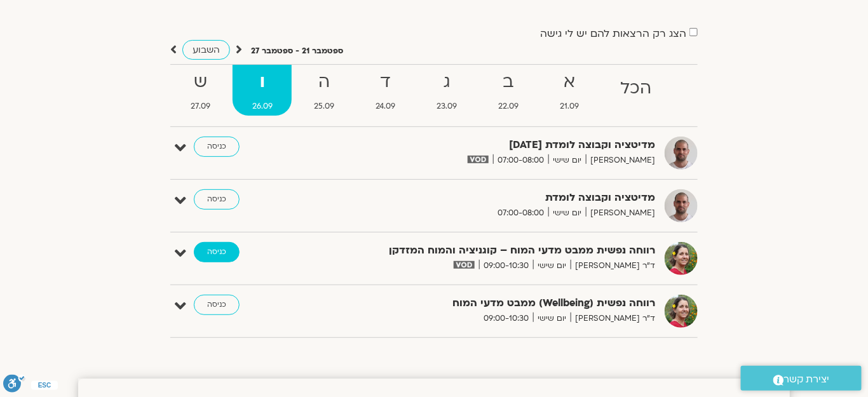 Image resolution: width=868 pixels, height=397 pixels. Describe the element at coordinates (323, 82) in the screenshot. I see `strong: ה` at that location.